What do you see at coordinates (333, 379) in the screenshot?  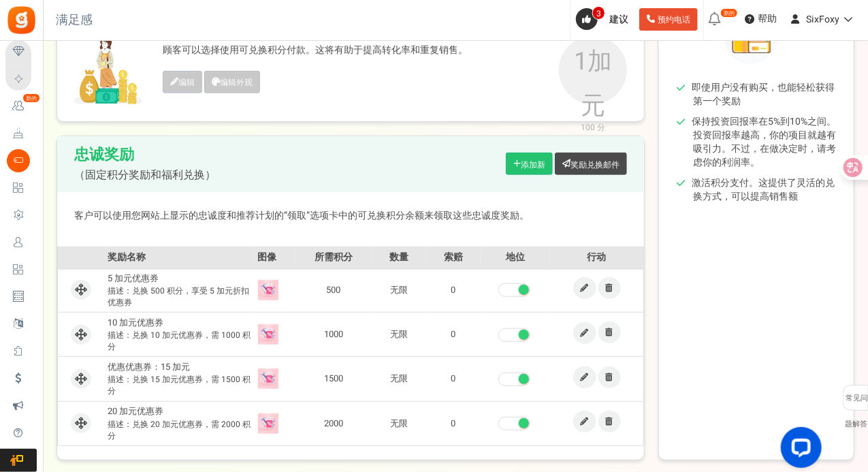 I see `font: 1500` at bounding box center [333, 379].